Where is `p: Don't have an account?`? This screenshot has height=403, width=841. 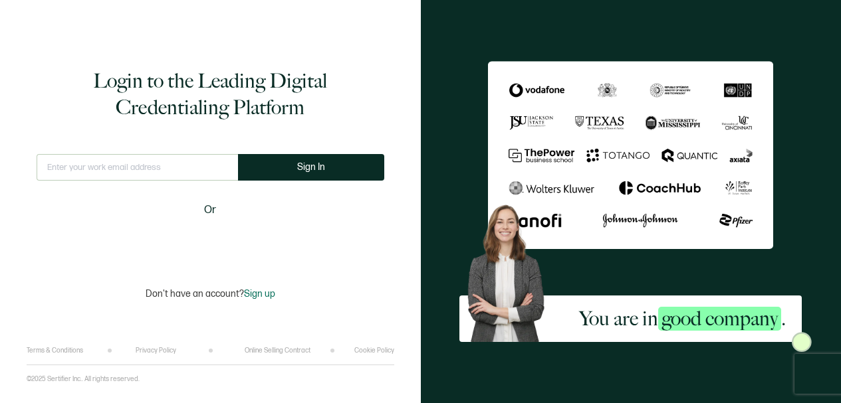 p: Don't have an account? is located at coordinates (210, 294).